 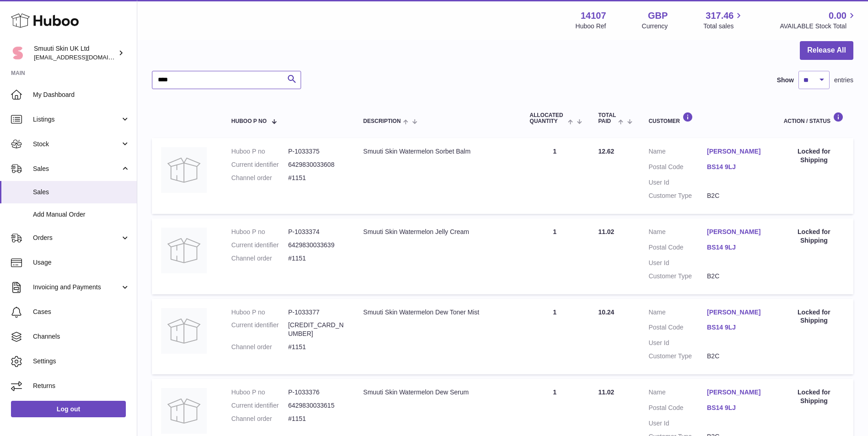 I want to click on a: Log out, so click(x=68, y=409).